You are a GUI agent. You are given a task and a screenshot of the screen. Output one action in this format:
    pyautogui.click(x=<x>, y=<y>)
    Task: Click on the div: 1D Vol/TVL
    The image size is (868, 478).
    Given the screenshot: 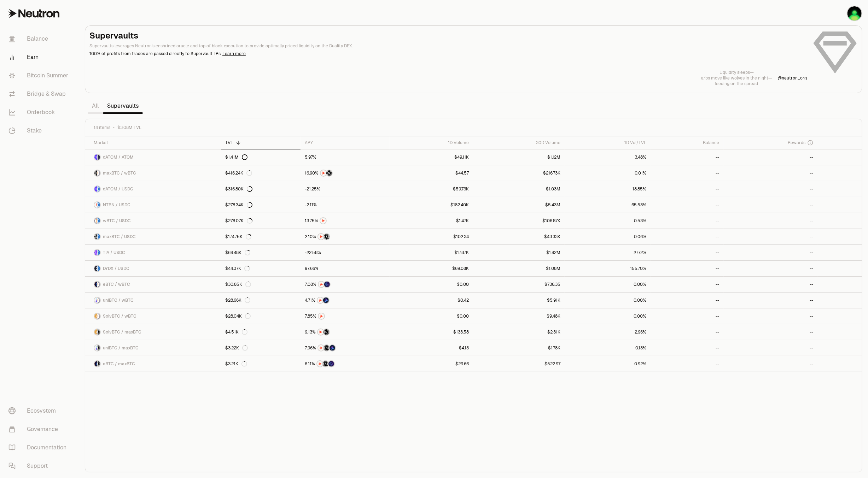 What is the action you would take?
    pyautogui.click(x=607, y=143)
    